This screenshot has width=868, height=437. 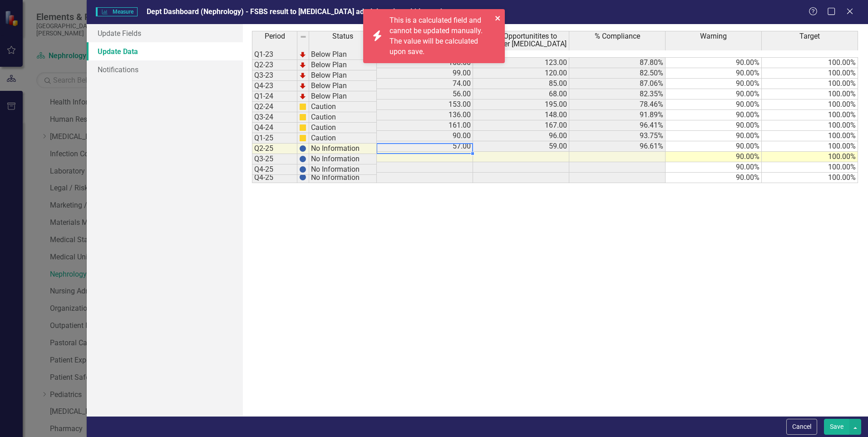 I want to click on td: 148.00, so click(x=522, y=115).